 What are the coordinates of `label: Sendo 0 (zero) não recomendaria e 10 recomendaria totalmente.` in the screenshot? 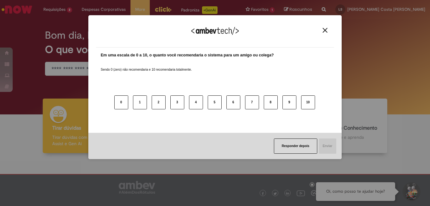 It's located at (146, 66).